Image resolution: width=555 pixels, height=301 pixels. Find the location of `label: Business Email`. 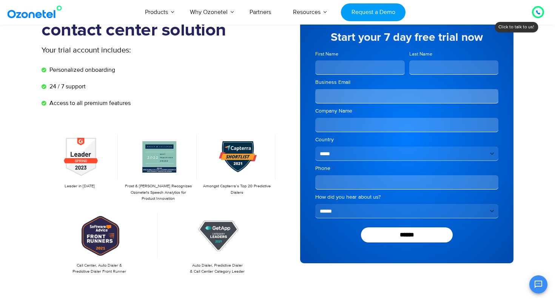

label: Business Email is located at coordinates (407, 82).